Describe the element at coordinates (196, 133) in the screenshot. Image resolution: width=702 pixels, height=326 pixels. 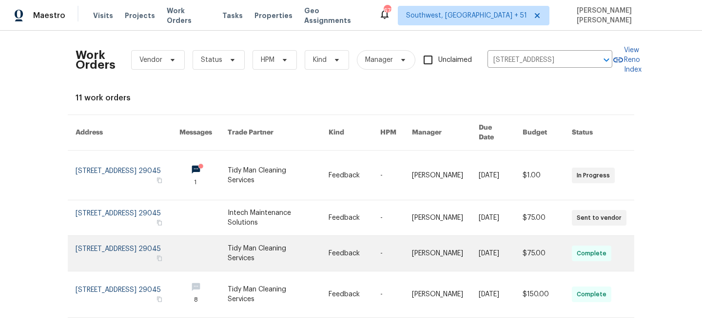
I see `th: Messages` at that location.